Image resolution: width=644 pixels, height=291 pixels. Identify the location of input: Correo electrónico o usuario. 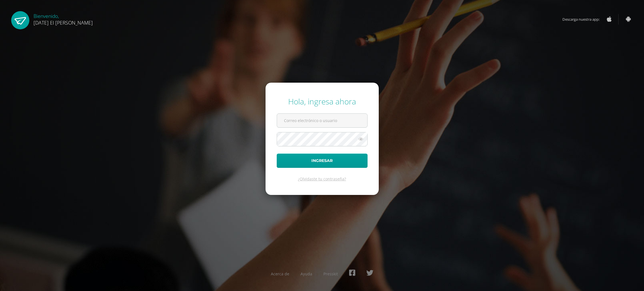
(322, 120).